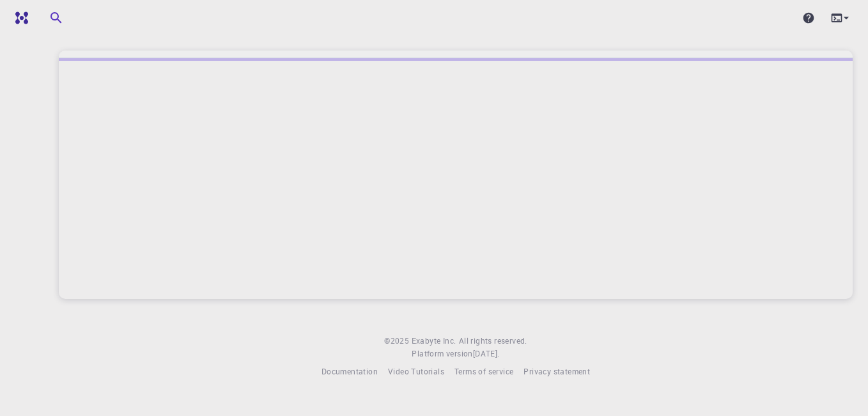  What do you see at coordinates (416, 372) in the screenshot?
I see `a: Video Tutorials` at bounding box center [416, 372].